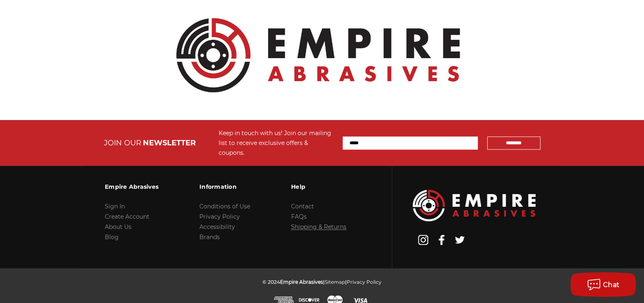 Image resolution: width=644 pixels, height=303 pixels. I want to click on h3: Empire Abrasives, so click(131, 186).